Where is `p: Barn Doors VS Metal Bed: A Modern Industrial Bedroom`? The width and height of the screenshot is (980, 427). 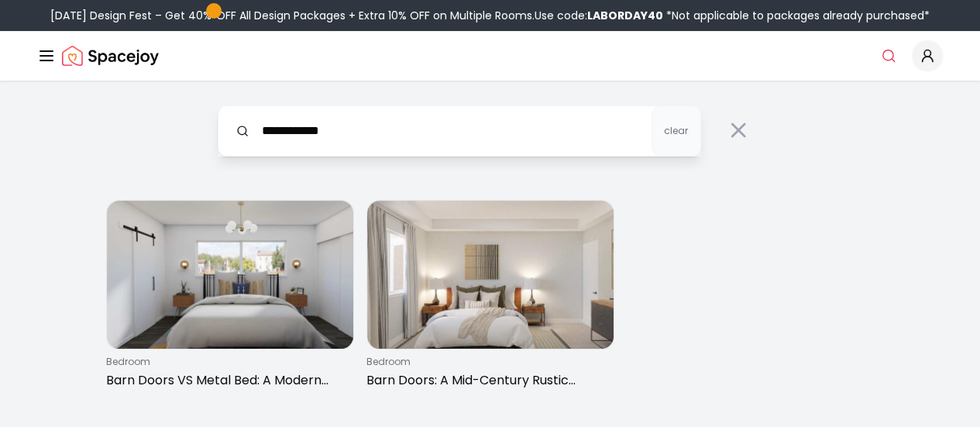 p: Barn Doors VS Metal Bed: A Modern Industrial Bedroom is located at coordinates (227, 380).